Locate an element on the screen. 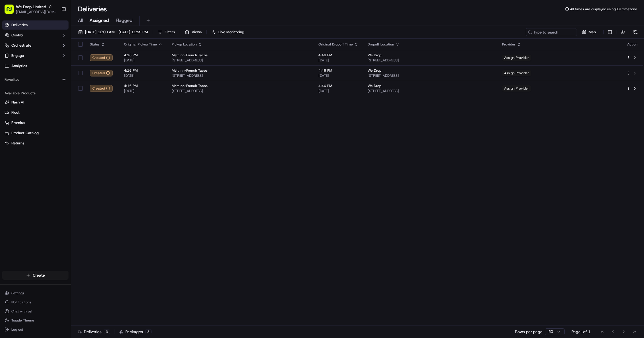  button: Refresh is located at coordinates (636, 32).